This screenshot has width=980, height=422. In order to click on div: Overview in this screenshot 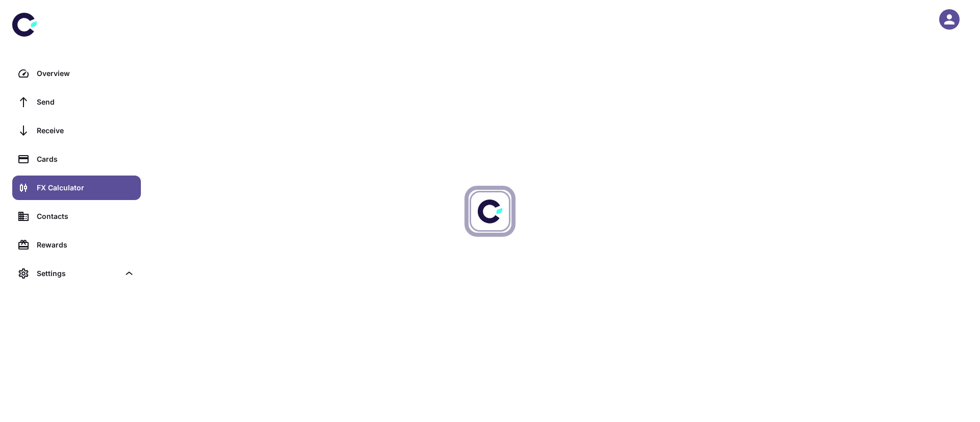, I will do `click(86, 73)`.